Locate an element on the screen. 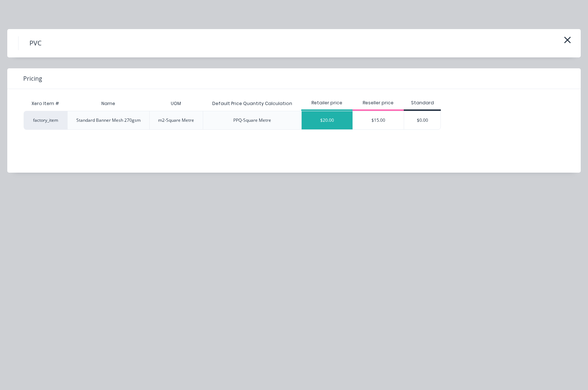 The height and width of the screenshot is (390, 588). div: Standard Banner Mesh 270gsm is located at coordinates (108, 120).